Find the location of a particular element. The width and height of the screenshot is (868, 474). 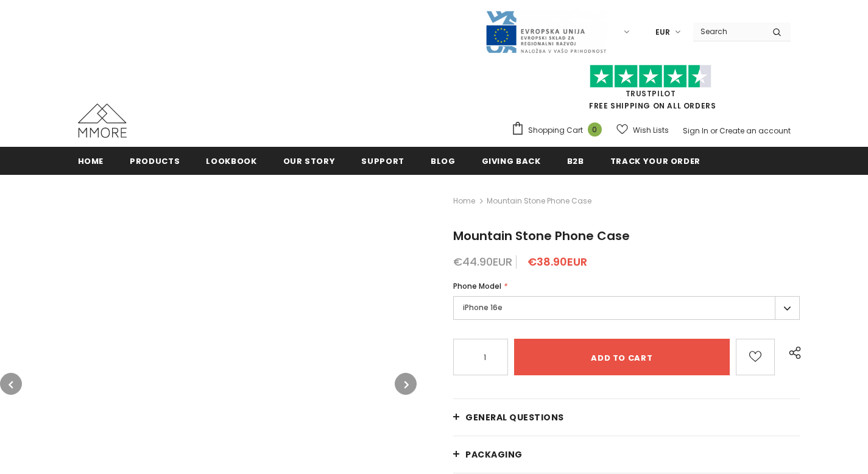

span: EUR is located at coordinates (662, 32).